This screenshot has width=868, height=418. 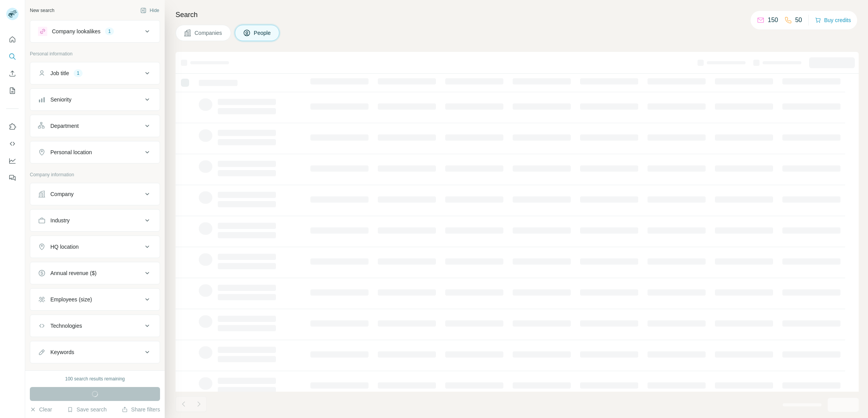 What do you see at coordinates (95, 53) in the screenshot?
I see `p: Personal information` at bounding box center [95, 53].